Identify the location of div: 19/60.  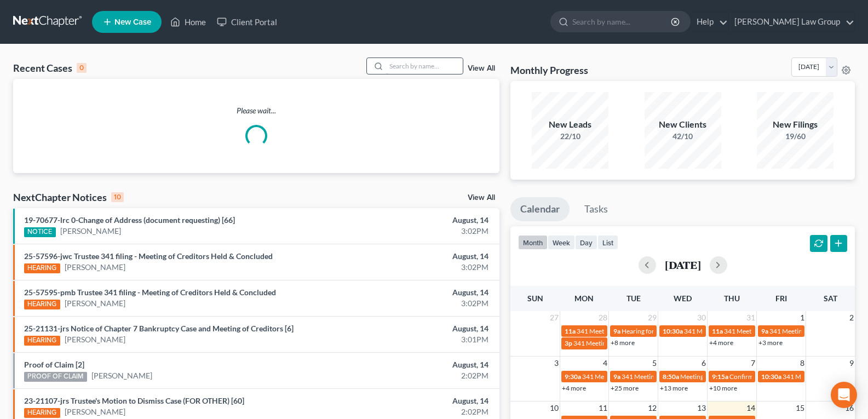
(795, 136).